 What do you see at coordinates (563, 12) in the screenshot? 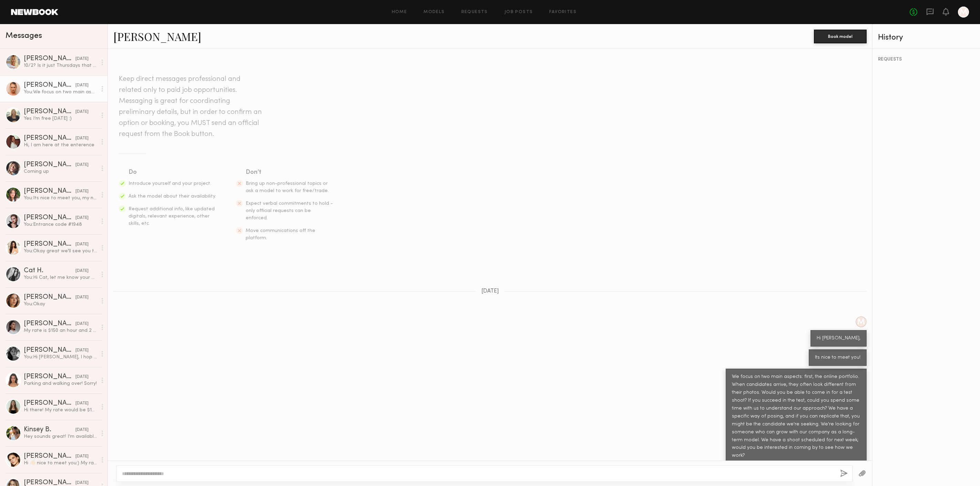
I see `a: Favorites` at bounding box center [563, 12].